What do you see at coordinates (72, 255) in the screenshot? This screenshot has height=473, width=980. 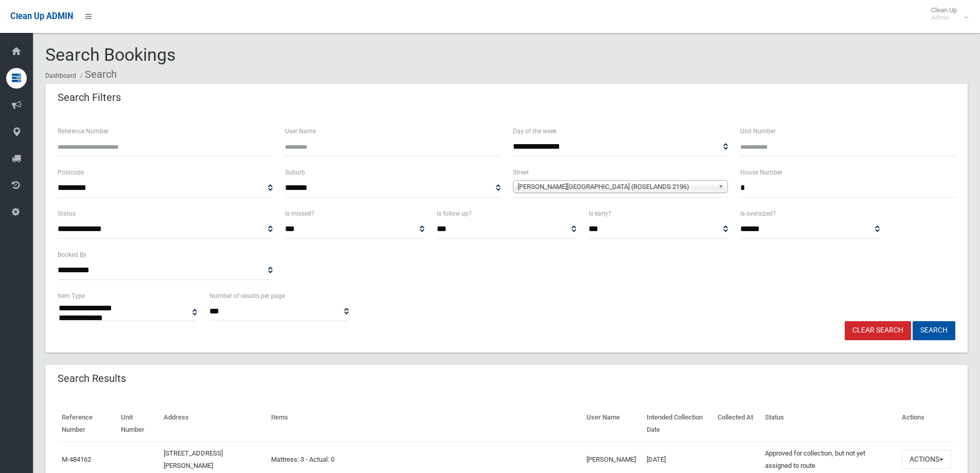 I see `label: Booked By` at bounding box center [72, 255].